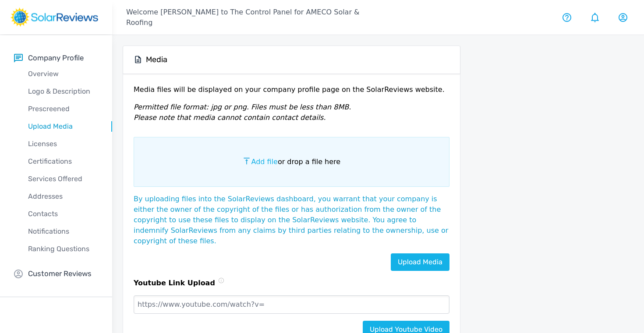  What do you see at coordinates (63, 231) in the screenshot?
I see `p: Notifications` at bounding box center [63, 231].